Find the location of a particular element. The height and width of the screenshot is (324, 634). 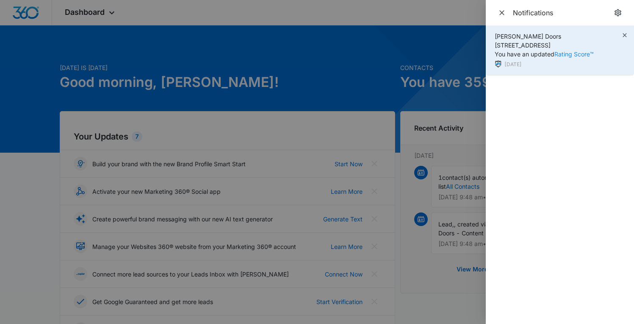

div: Notifications is located at coordinates (563, 13).